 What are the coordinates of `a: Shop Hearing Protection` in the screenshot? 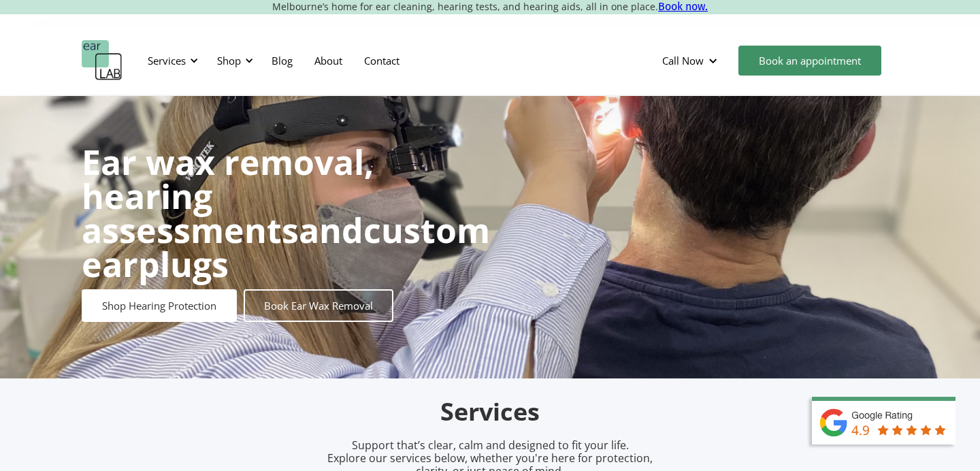 It's located at (159, 306).